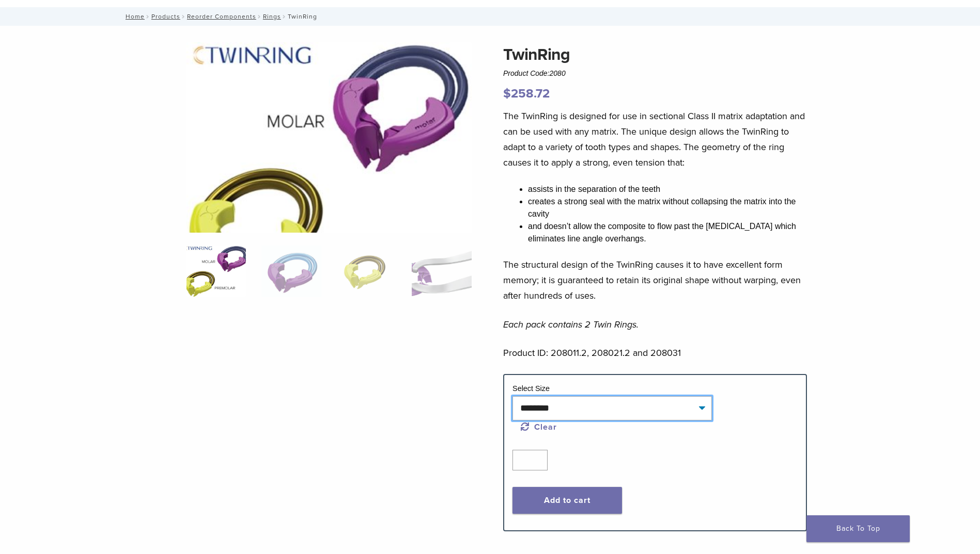  What do you see at coordinates (222, 16) in the screenshot?
I see `a: Reorder Components` at bounding box center [222, 16].